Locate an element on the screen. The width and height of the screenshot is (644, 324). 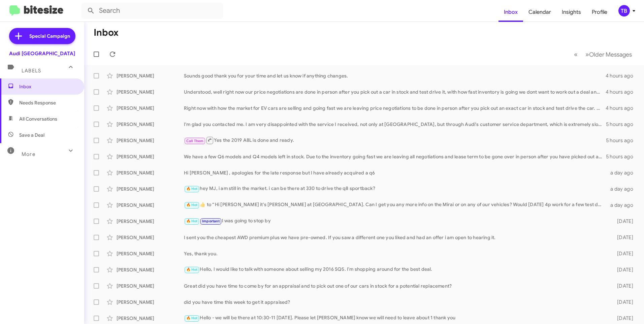
div: Hello, I would like to talk with someone about selling my 2016 SQ5. I'm shopping around for the b... is located at coordinates (395, 269).